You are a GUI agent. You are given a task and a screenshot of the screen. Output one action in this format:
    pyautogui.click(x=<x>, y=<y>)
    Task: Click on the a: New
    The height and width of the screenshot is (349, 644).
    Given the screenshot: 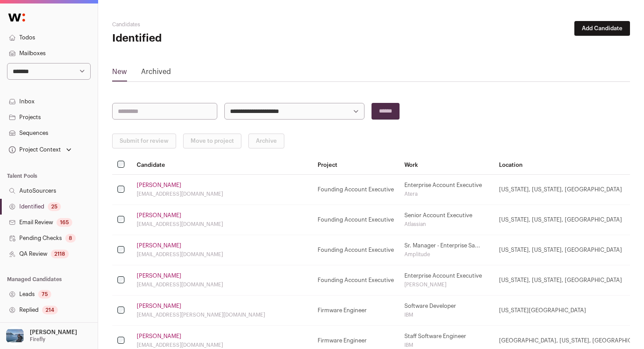 What is the action you would take?
    pyautogui.click(x=119, y=74)
    